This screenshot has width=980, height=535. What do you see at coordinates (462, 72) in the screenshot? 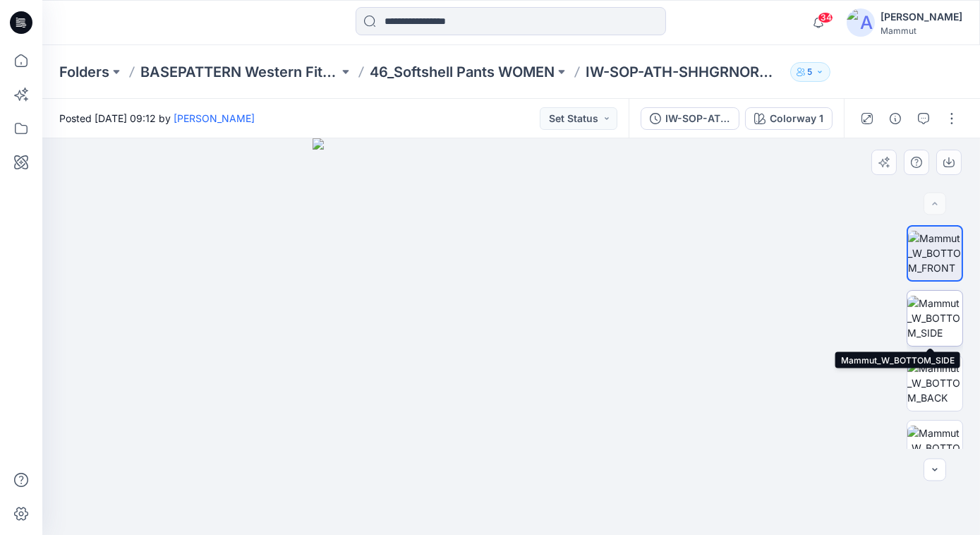
I see `a: 46_Softshell Pants WOMEN` at bounding box center [462, 72].